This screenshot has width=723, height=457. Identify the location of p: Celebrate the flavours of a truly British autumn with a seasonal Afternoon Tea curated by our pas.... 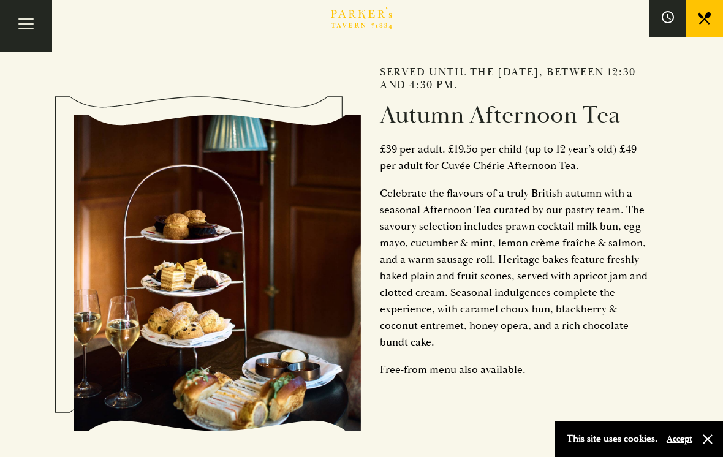
(514, 268).